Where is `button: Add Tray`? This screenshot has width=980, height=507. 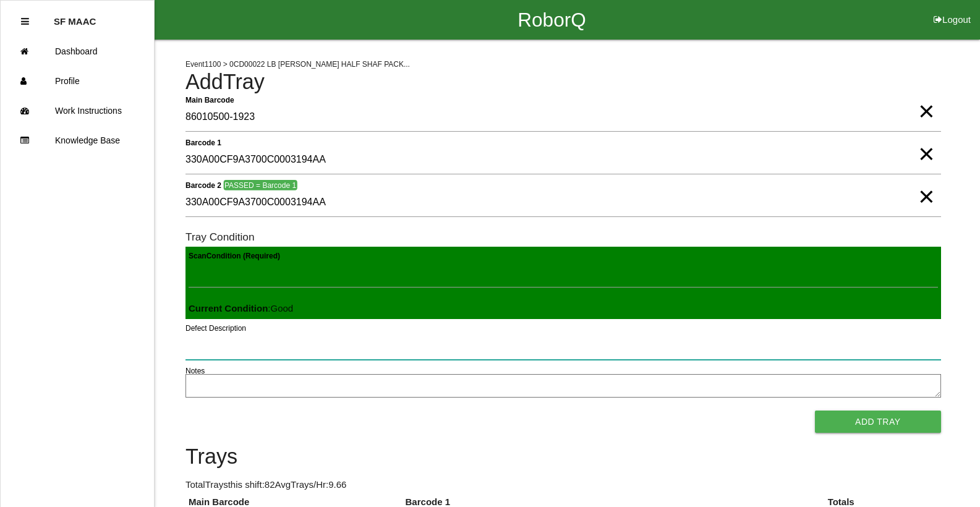 button: Add Tray is located at coordinates (878, 422).